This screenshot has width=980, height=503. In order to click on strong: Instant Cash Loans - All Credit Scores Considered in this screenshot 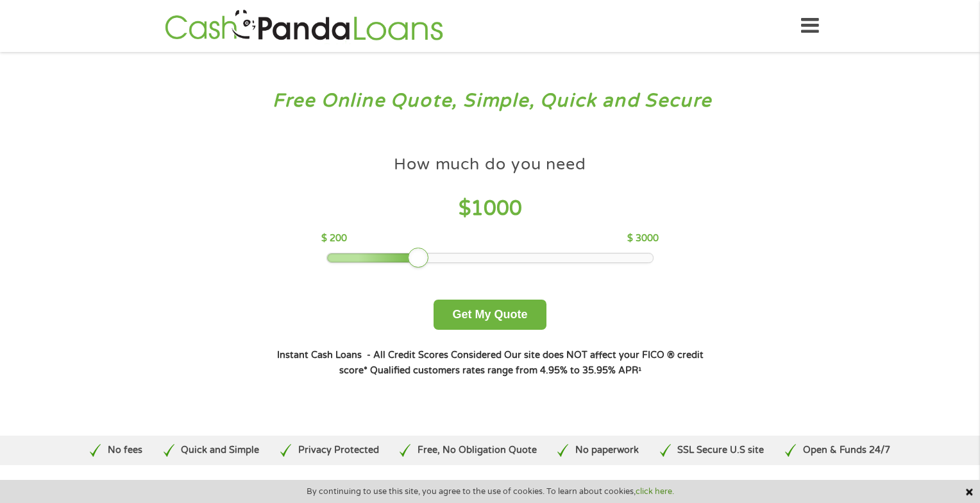, I will do `click(389, 355)`.